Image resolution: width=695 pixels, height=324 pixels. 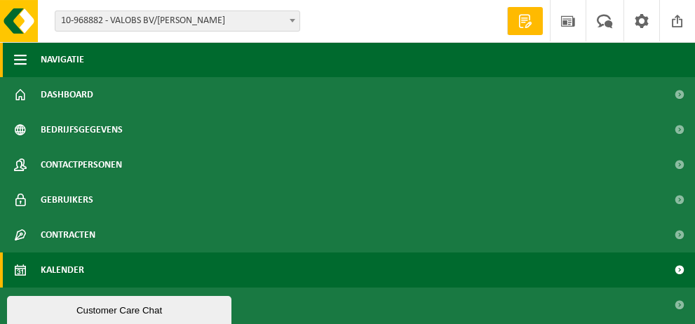 What do you see at coordinates (112, 17) in the screenshot?
I see `div: Customer Care Chat` at bounding box center [112, 17].